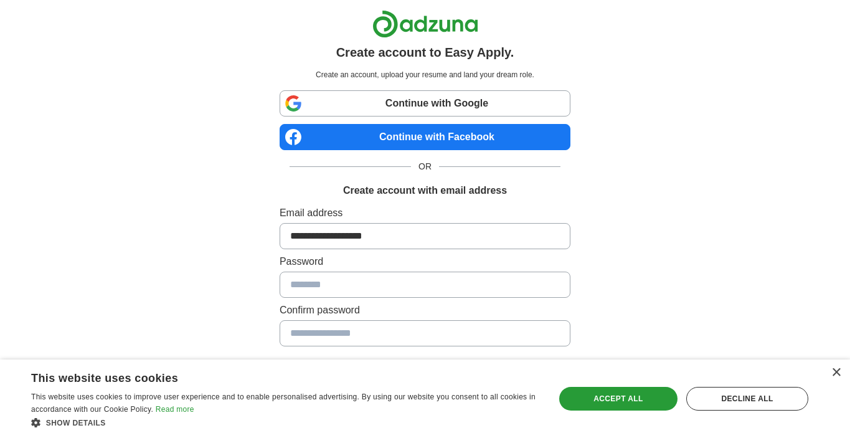  I want to click on a: Continue with Google, so click(425, 103).